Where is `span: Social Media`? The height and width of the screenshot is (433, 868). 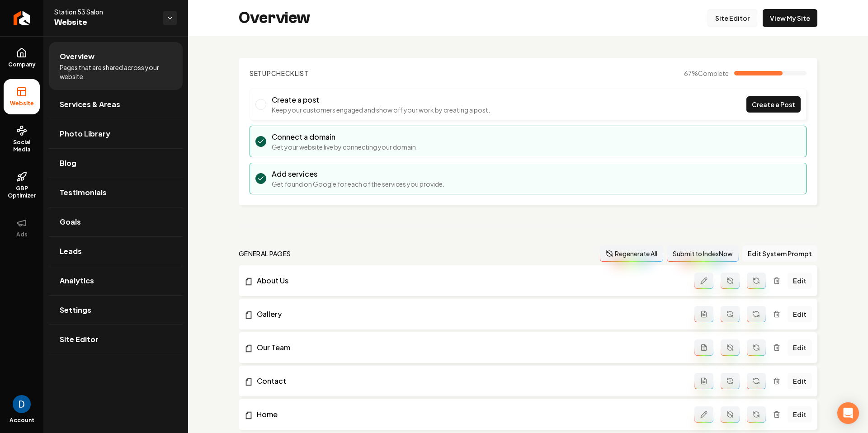
span: Social Media is located at coordinates (22, 146).